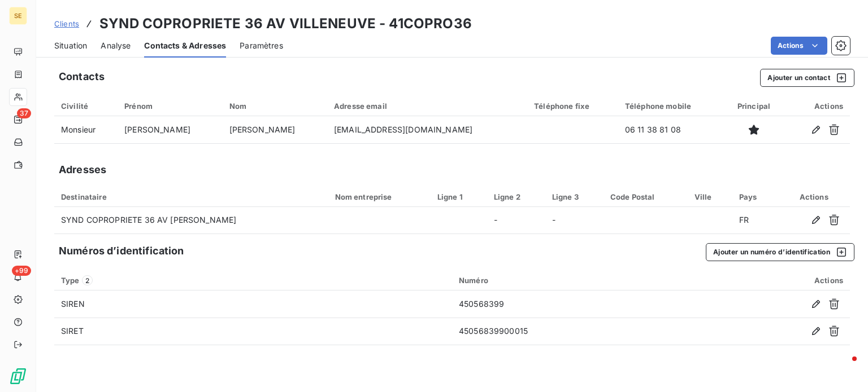 This screenshot has height=392, width=868. I want to click on div: Nom entreprise, so click(379, 197).